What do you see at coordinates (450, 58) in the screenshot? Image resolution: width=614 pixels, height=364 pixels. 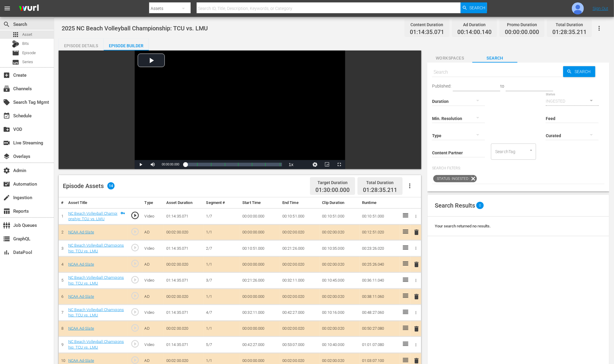 I see `span: Workspaces` at bounding box center [450, 58].